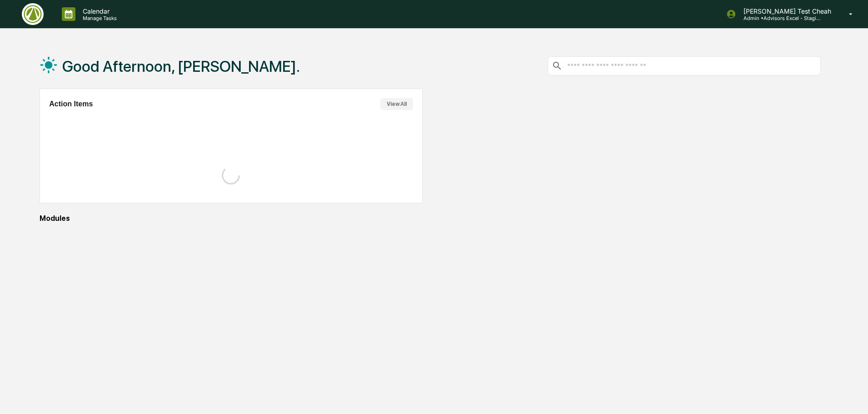  Describe the element at coordinates (396, 104) in the screenshot. I see `button: View All` at that location.